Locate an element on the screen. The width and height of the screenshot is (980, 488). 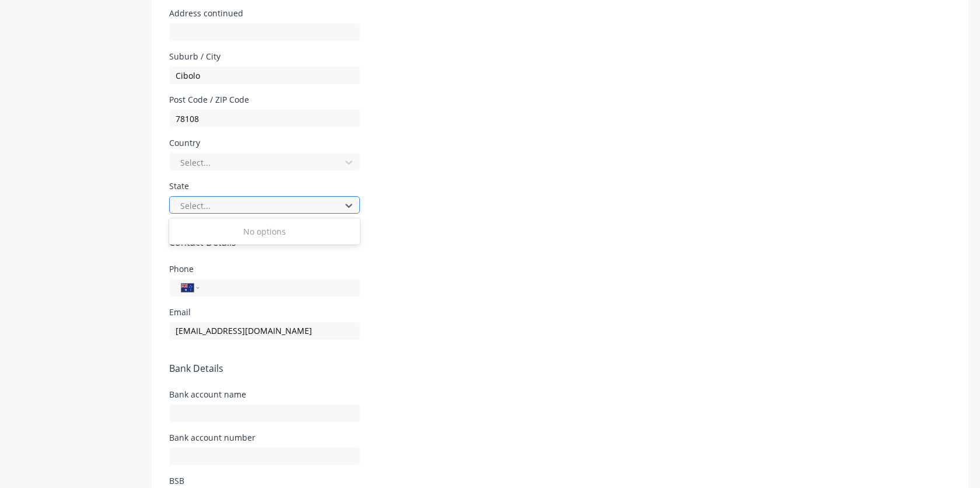
div: Address continued is located at coordinates (264, 14).